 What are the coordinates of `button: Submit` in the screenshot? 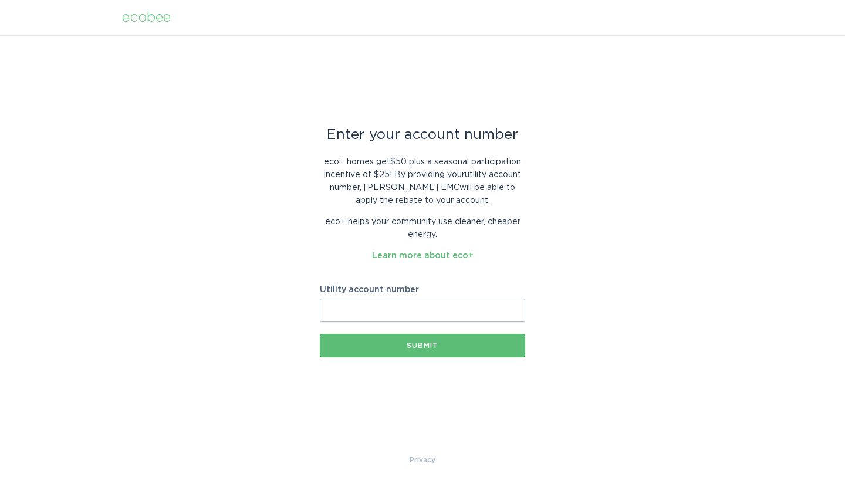 It's located at (423, 346).